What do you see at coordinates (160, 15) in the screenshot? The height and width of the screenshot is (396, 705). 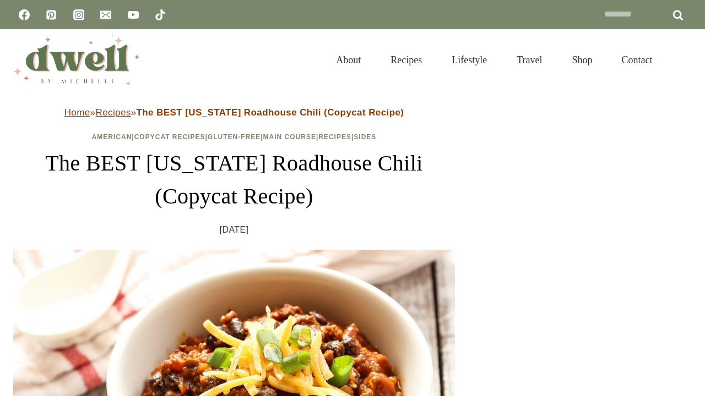 I see `a: TikTok` at bounding box center [160, 15].